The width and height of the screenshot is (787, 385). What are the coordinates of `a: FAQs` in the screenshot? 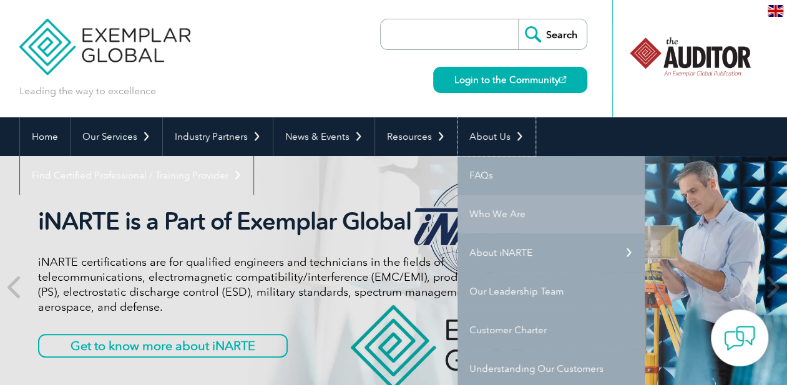 It's located at (551, 175).